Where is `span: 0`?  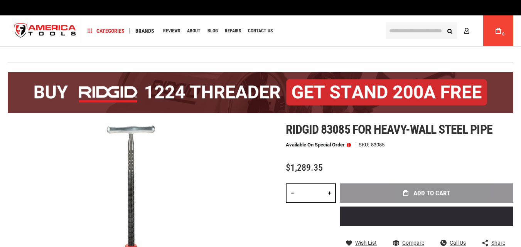
span: 0 is located at coordinates (503, 34).